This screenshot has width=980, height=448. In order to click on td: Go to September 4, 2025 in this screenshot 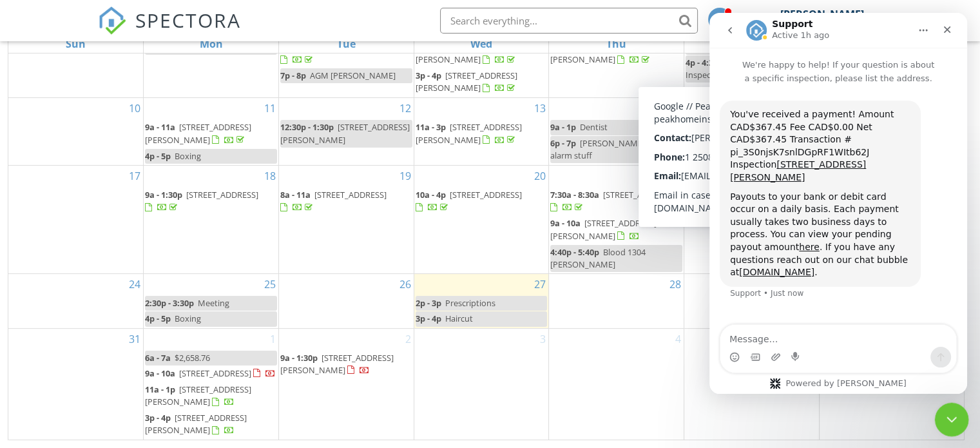, I will do `click(617, 384)`.